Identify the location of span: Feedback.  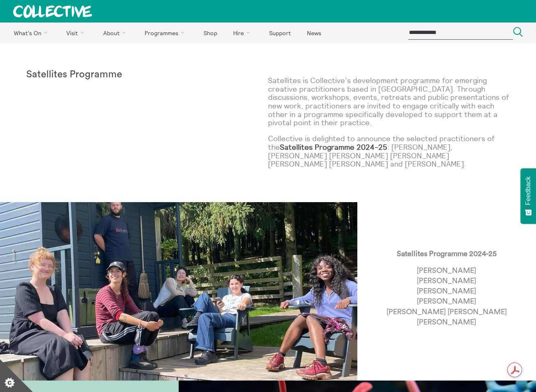
(528, 191).